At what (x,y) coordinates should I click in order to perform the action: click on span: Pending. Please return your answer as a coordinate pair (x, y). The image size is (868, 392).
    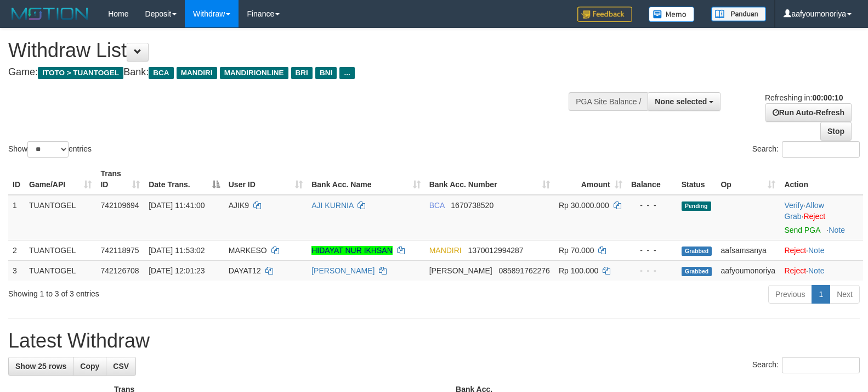
    Looking at the image, I should click on (696, 206).